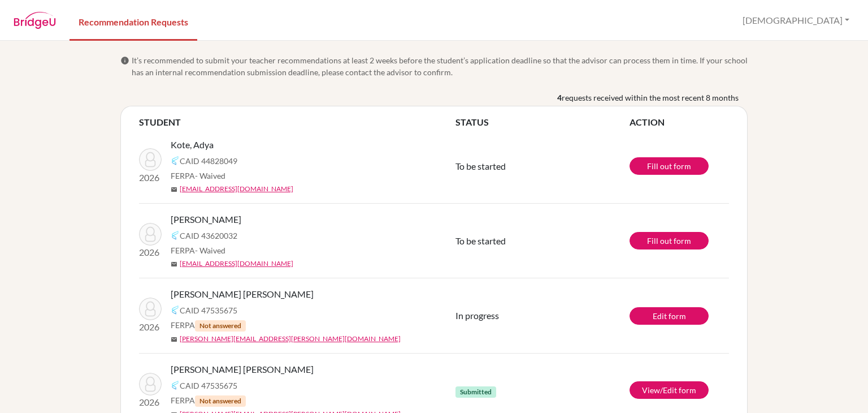 The image size is (868, 413). What do you see at coordinates (125, 61) in the screenshot?
I see `span: info` at bounding box center [125, 61].